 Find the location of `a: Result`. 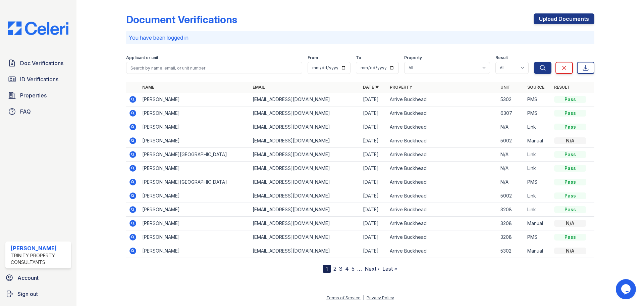

a: Result is located at coordinates (562, 87).